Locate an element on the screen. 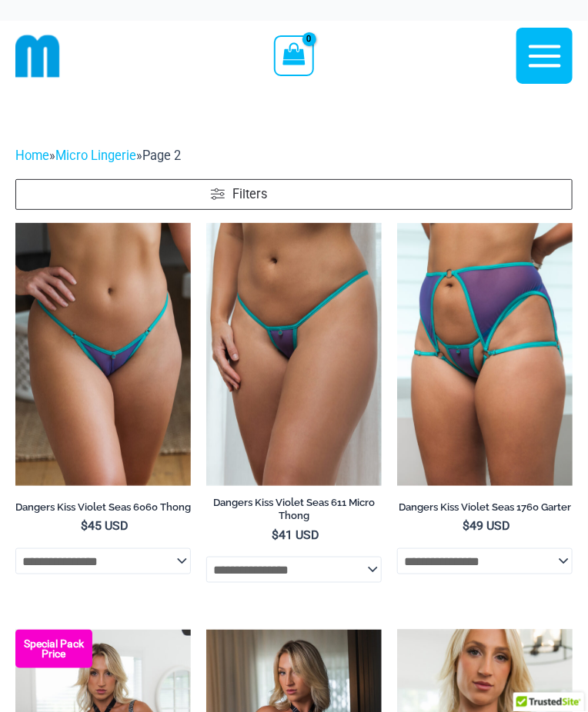 Image resolution: width=588 pixels, height=712 pixels. a: Filters is located at coordinates (294, 195).